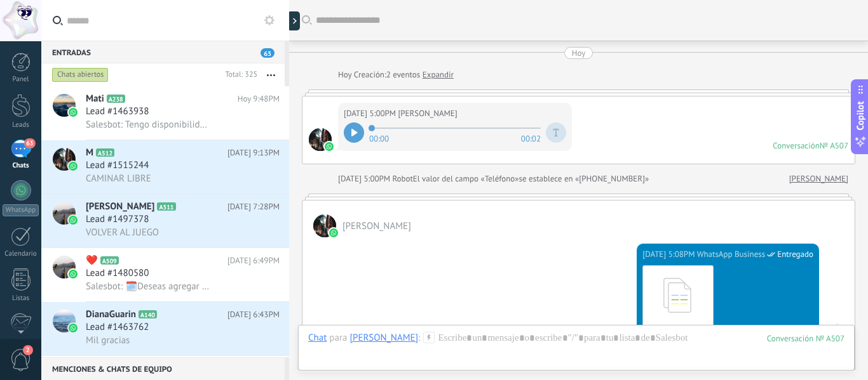  Describe the element at coordinates (80, 75) in the screenshot. I see `div: Chats abiertos` at that location.